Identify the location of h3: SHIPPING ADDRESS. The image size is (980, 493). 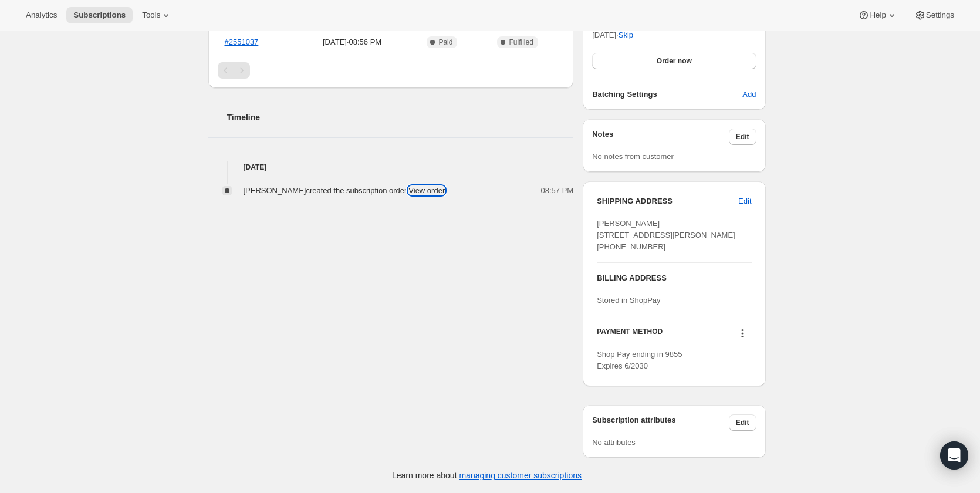
(667, 201).